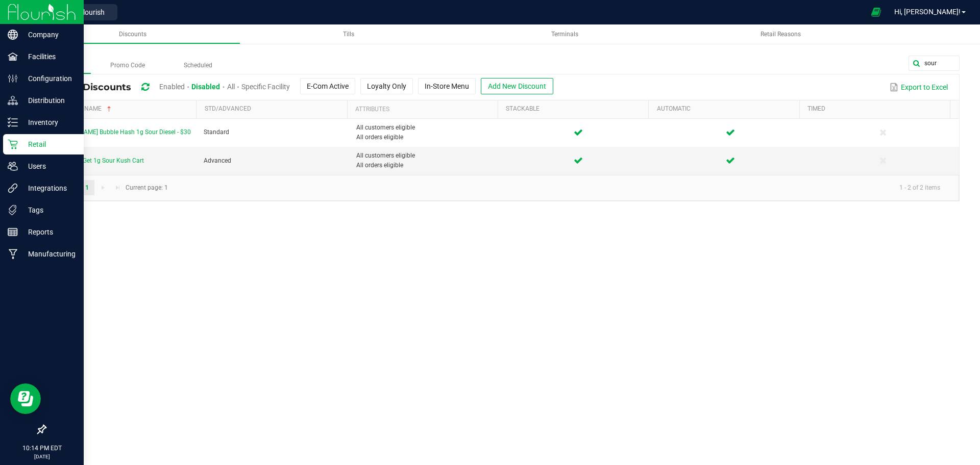 This screenshot has height=465, width=980. What do you see at coordinates (123, 109) in the screenshot?
I see `a: Discount NameSortable` at bounding box center [123, 109].